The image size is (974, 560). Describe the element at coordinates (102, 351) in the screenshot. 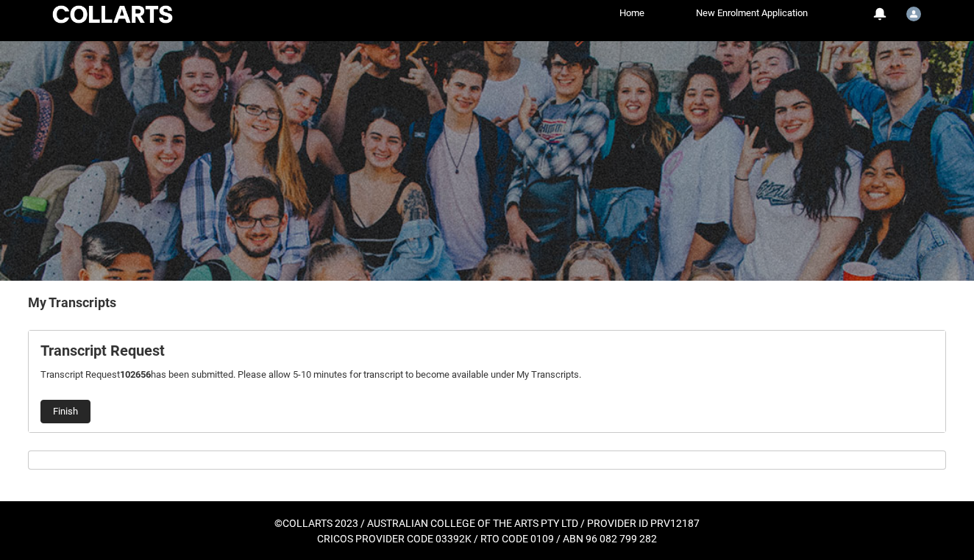

I see `b: Transcript Request` at that location.